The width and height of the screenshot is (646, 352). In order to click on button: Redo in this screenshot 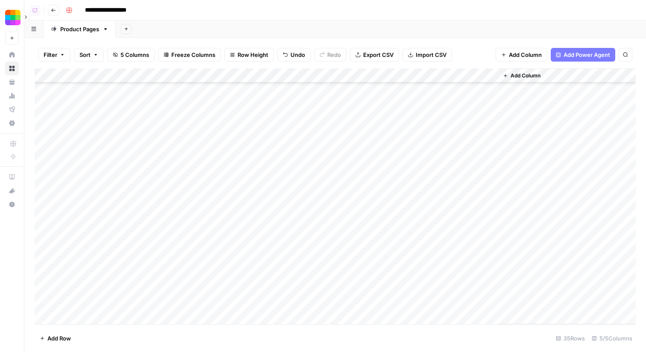, I will do `click(330, 55)`.